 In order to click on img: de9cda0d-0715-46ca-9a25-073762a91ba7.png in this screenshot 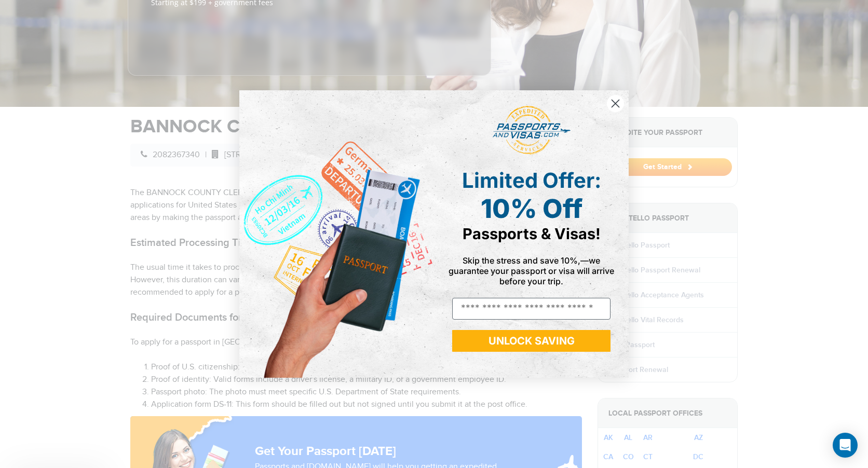, I will do `click(336, 234)`.